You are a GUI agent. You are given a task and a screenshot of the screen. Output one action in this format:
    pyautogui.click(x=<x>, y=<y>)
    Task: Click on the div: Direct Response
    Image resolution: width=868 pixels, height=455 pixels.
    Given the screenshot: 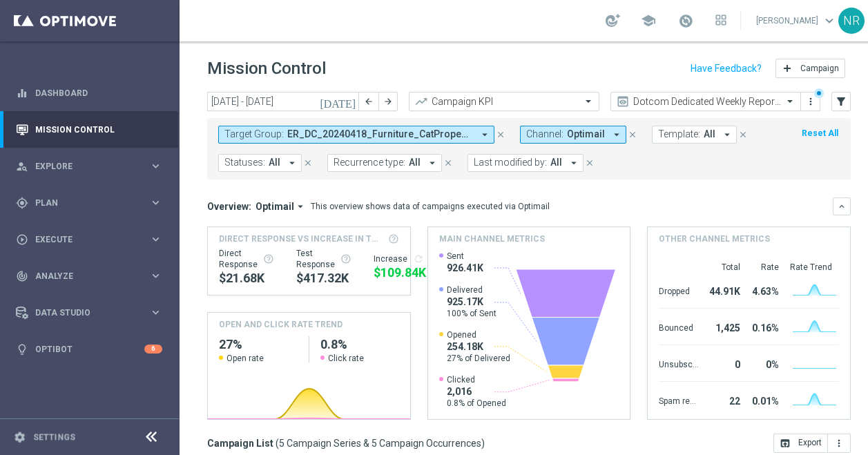 What is the action you would take?
    pyautogui.click(x=246, y=259)
    